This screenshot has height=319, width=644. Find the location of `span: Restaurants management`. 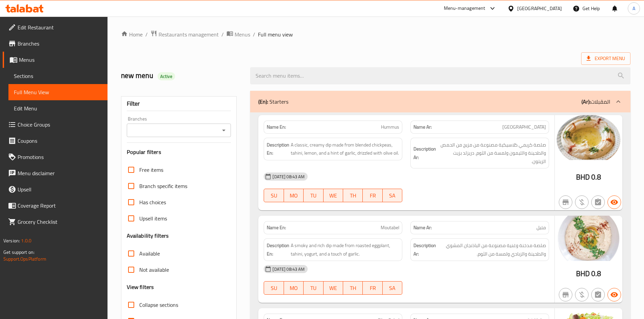

span: Restaurants management is located at coordinates (188, 34).